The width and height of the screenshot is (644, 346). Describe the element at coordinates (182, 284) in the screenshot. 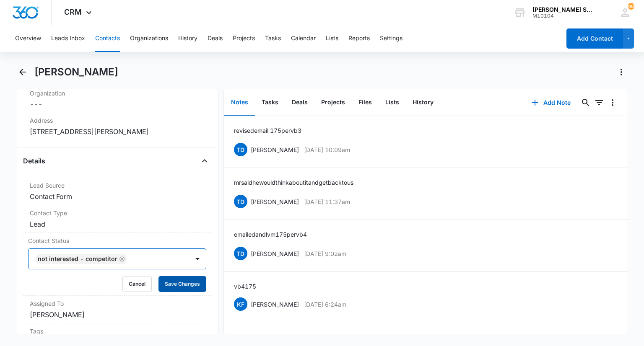

I see `button: Save Changes` at that location.